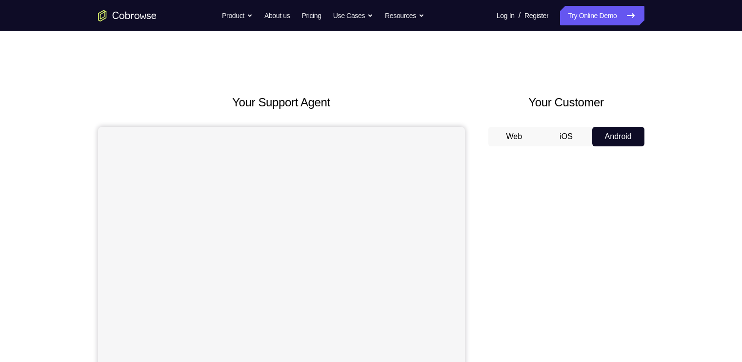 The height and width of the screenshot is (362, 742). What do you see at coordinates (536, 16) in the screenshot?
I see `a: Register` at bounding box center [536, 16].